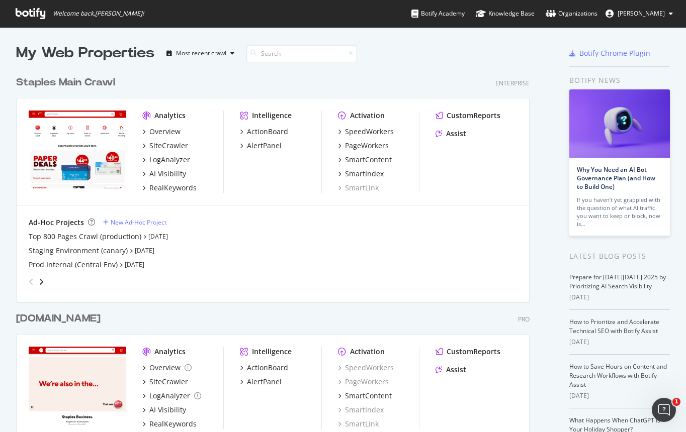 The image size is (686, 432). I want to click on div: Botify Academy, so click(438, 14).